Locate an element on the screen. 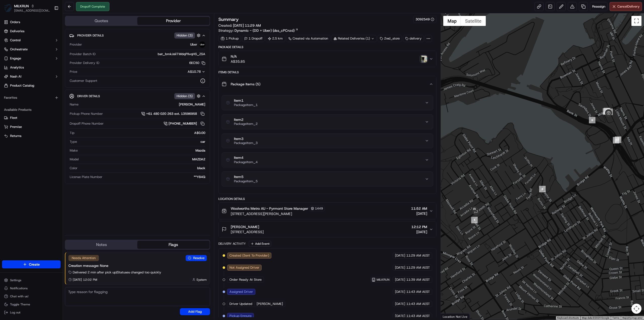  span: Item 1 is located at coordinates (246, 101).